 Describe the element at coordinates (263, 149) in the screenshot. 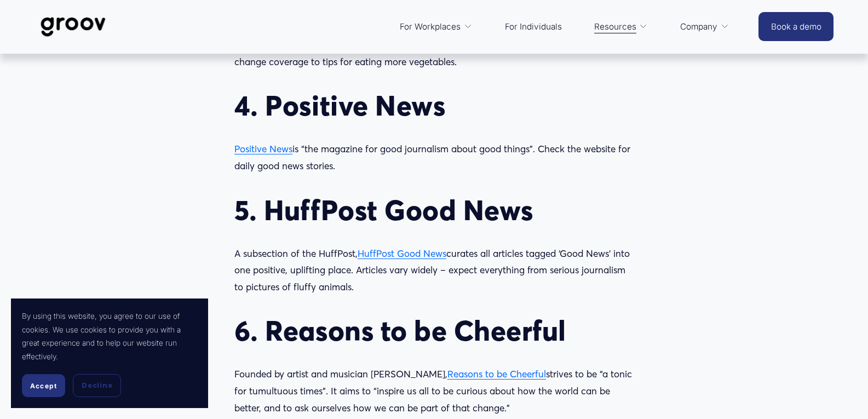

I see `a: Positive News` at that location.